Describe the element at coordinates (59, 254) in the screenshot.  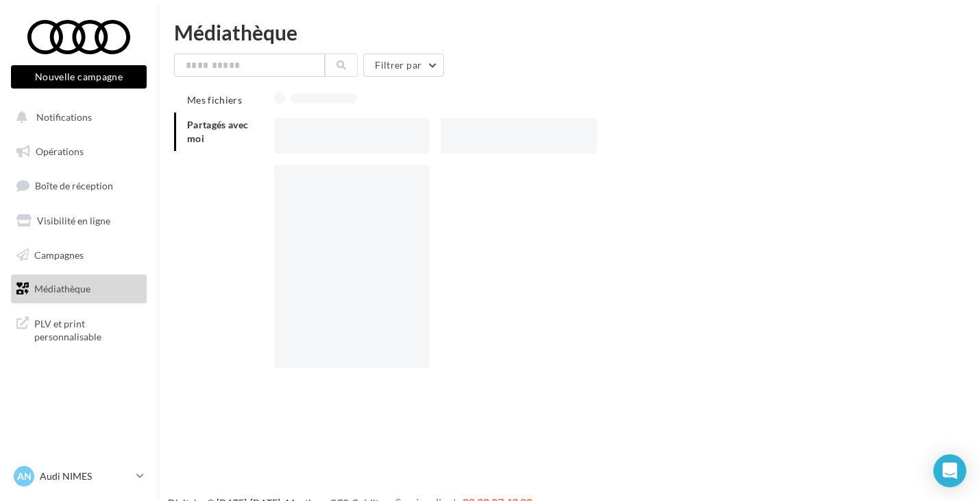
I see `span: Campagnes` at that location.